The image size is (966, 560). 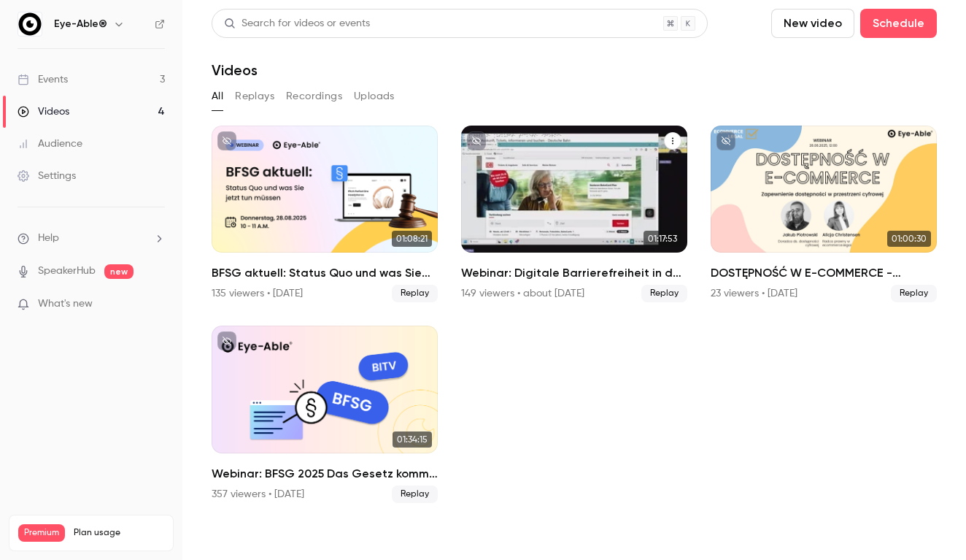 What do you see at coordinates (298, 24) in the screenshot?
I see `div: Search for videos or events` at bounding box center [298, 24].